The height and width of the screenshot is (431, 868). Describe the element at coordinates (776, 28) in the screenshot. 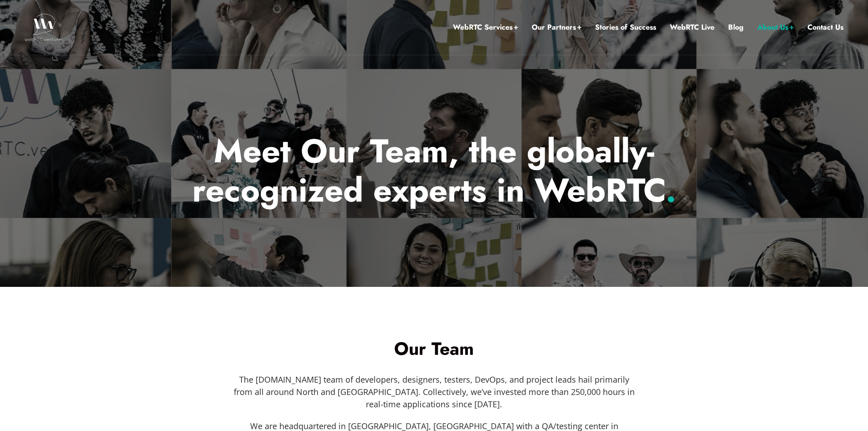

I see `a: About Us` at that location.